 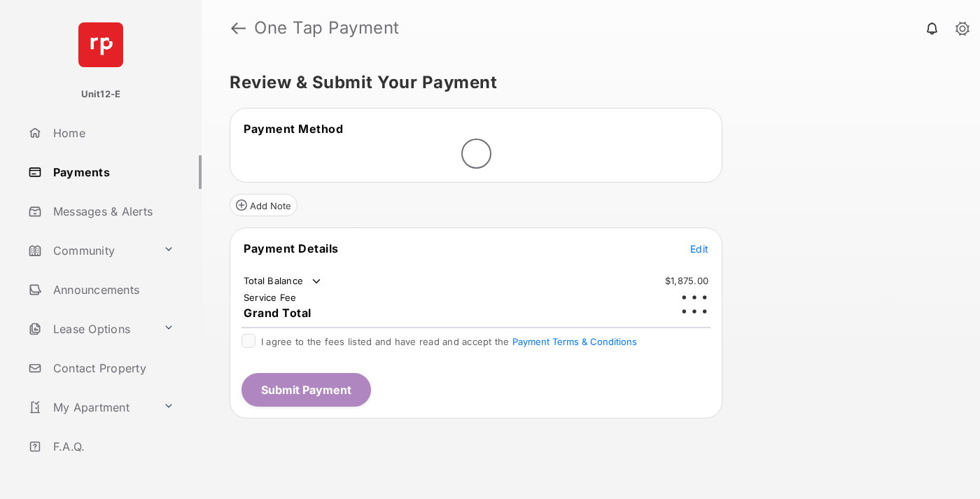 I want to click on button: I agree to the fees listed and have read and accept the, so click(x=575, y=342).